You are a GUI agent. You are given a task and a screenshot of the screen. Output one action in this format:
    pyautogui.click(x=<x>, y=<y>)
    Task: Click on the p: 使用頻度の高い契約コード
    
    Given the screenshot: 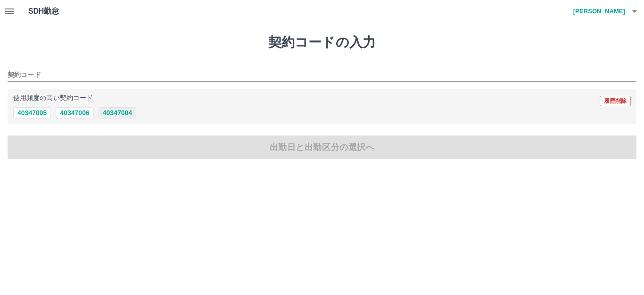 What is the action you would take?
    pyautogui.click(x=53, y=98)
    